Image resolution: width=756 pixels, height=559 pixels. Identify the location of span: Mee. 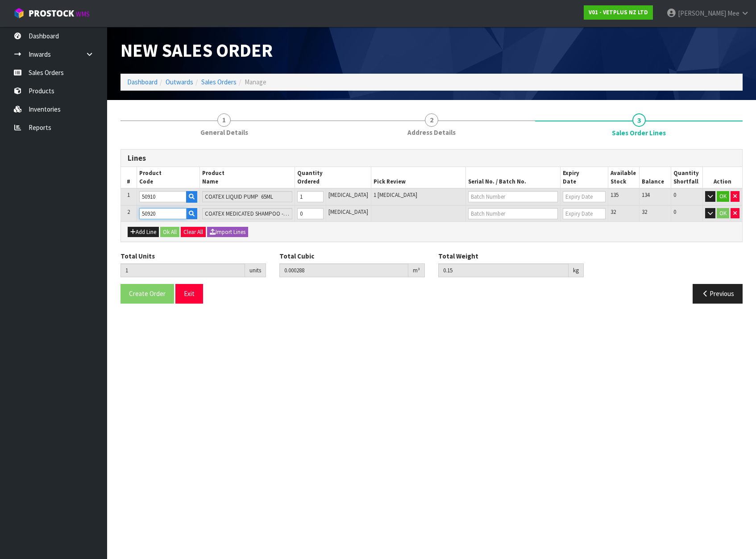
(733, 13).